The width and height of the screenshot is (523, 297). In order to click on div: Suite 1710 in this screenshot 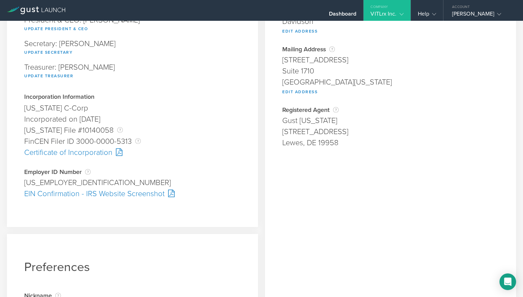, I will do `click(391, 71)`.